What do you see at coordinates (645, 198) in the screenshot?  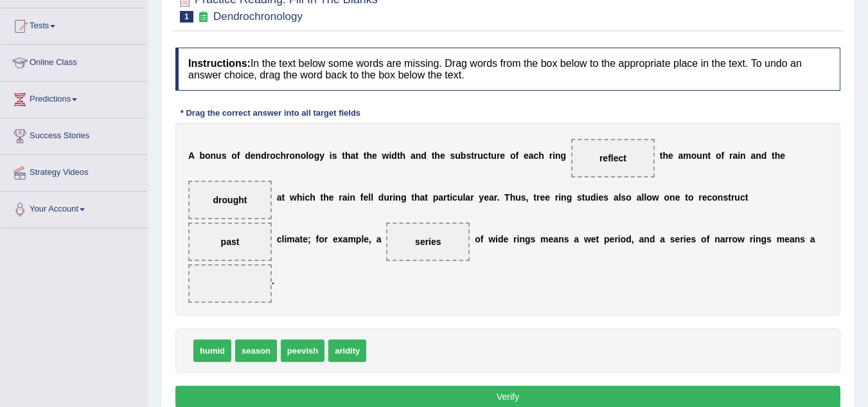 I see `b: l` at bounding box center [645, 198].